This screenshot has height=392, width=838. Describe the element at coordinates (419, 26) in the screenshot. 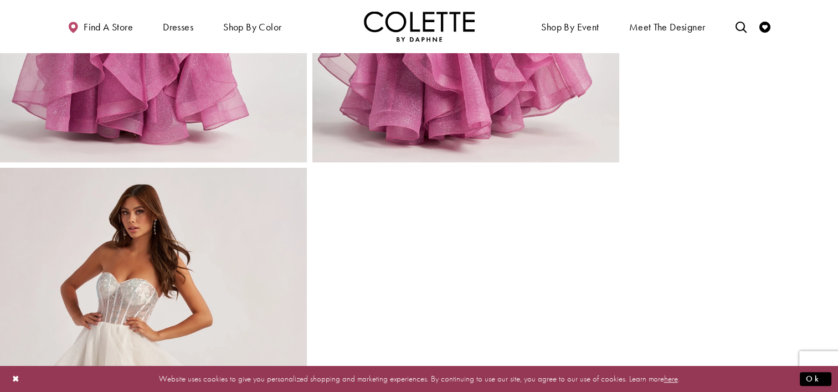

I see `a: Visit Home Page` at that location.